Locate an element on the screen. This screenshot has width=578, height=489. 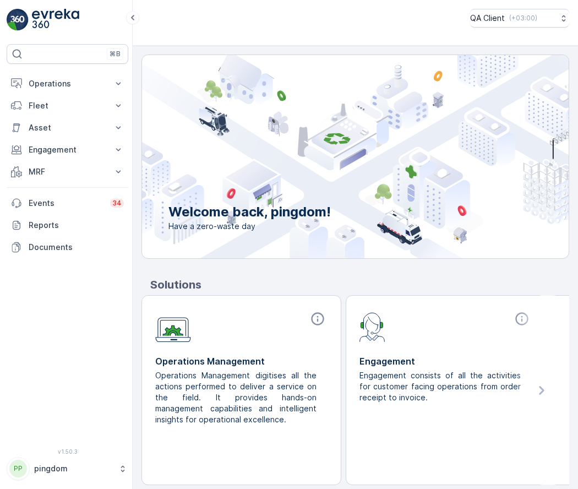
button: MRF is located at coordinates (67, 172).